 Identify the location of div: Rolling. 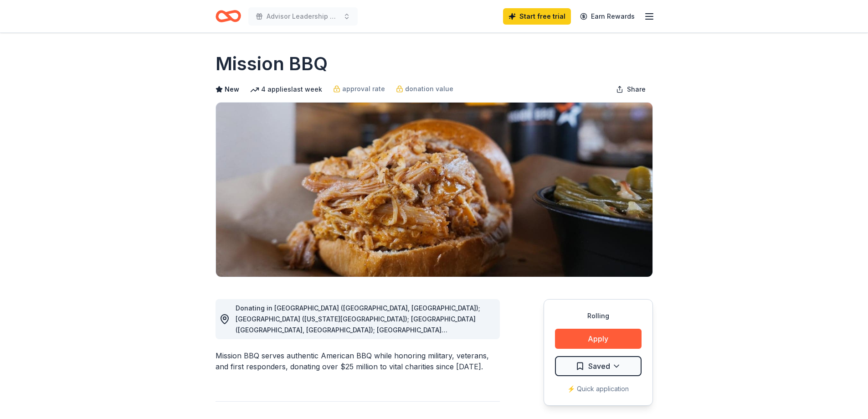
(598, 316).